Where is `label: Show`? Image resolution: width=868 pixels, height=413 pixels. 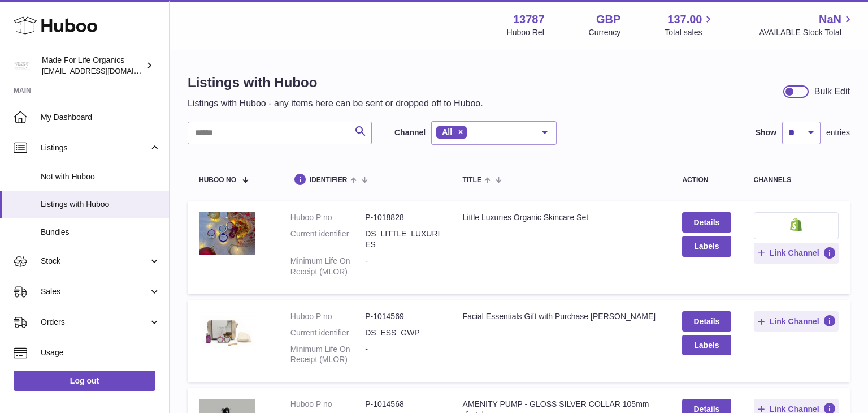 label: Show is located at coordinates (766, 133).